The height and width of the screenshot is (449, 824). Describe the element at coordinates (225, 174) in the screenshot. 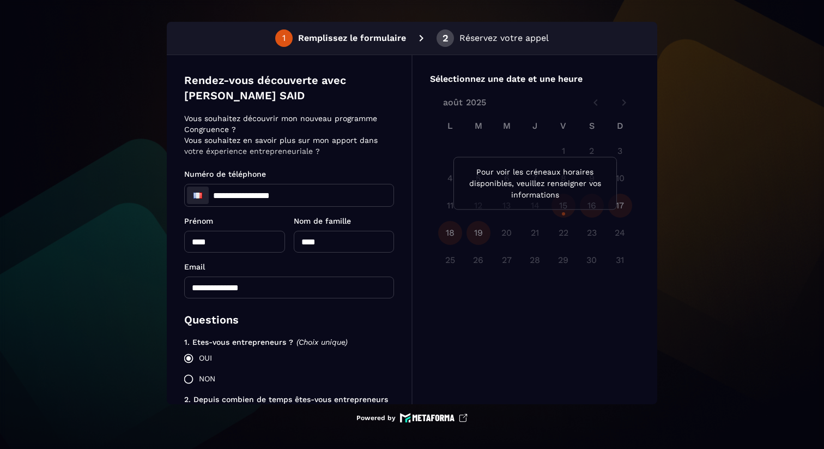

I see `span: Numéro de téléphone` at that location.